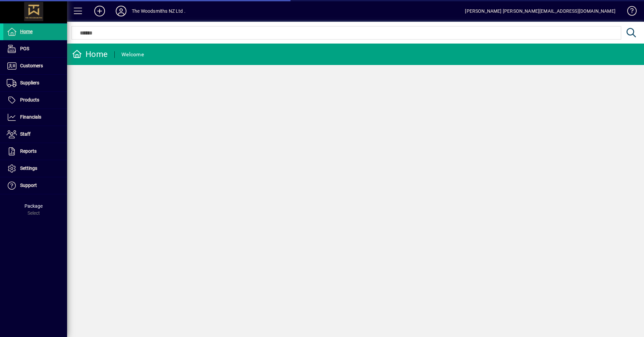 This screenshot has height=337, width=644. I want to click on span: Products, so click(30, 100).